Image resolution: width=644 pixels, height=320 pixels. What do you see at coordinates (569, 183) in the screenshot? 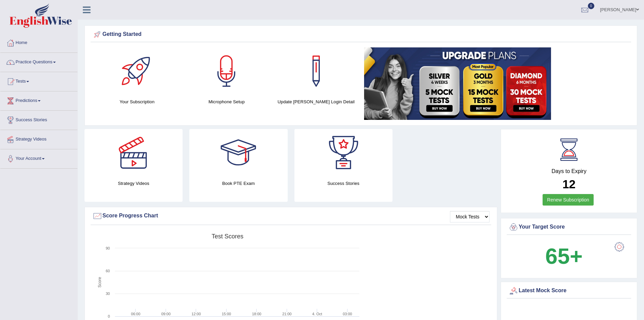
I see `b: 12` at bounding box center [569, 183].